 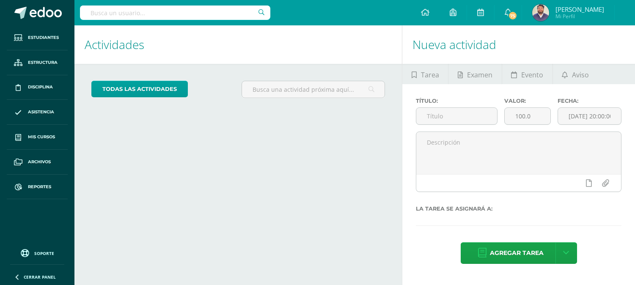 What do you see at coordinates (579, 16) in the screenshot?
I see `span: Mi Perfil` at bounding box center [579, 16].